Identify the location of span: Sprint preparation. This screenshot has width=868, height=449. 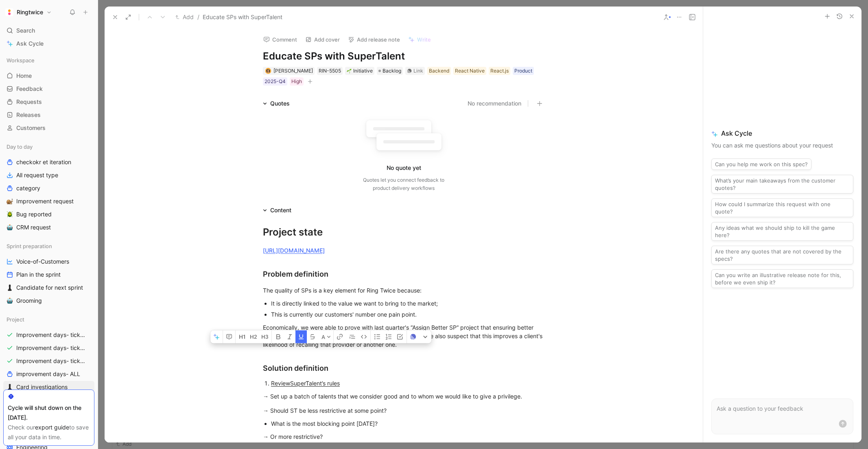
(30, 246).